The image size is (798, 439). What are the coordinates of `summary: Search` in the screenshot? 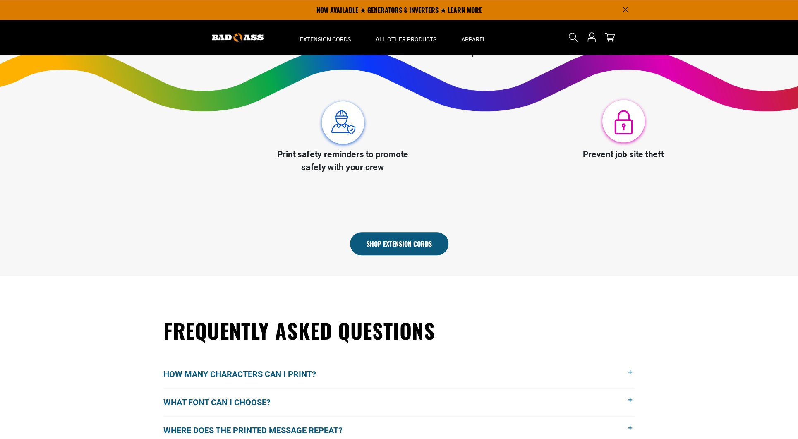 It's located at (573, 37).